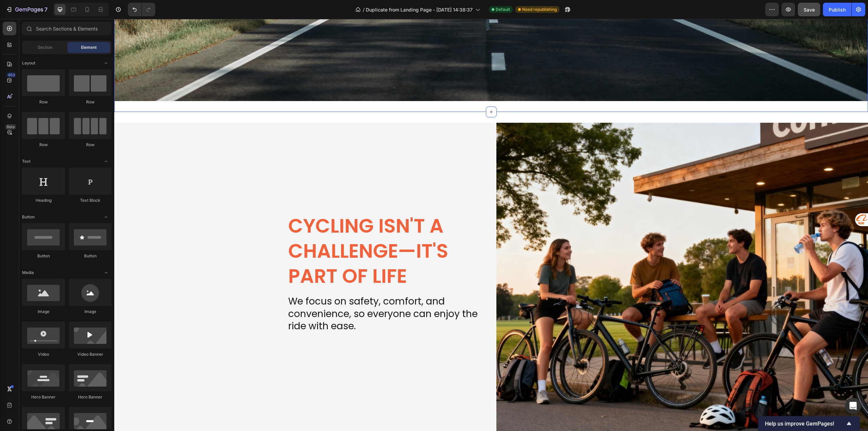 Image resolution: width=868 pixels, height=431 pixels. What do you see at coordinates (11, 127) in the screenshot?
I see `div: Beta` at bounding box center [11, 127].